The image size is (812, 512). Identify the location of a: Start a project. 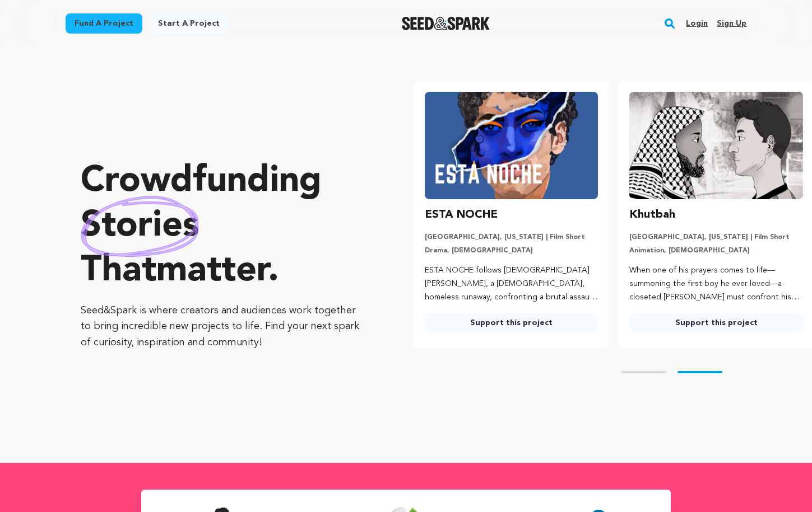
(189, 24).